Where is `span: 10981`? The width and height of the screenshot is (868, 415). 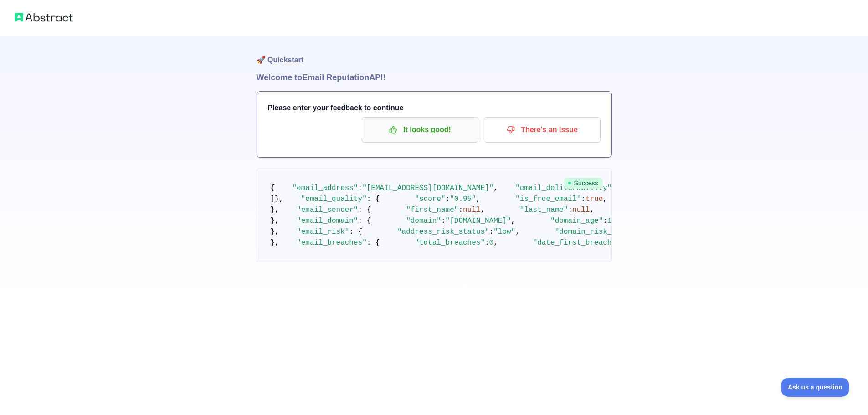
span: 10981 is located at coordinates (618, 221).